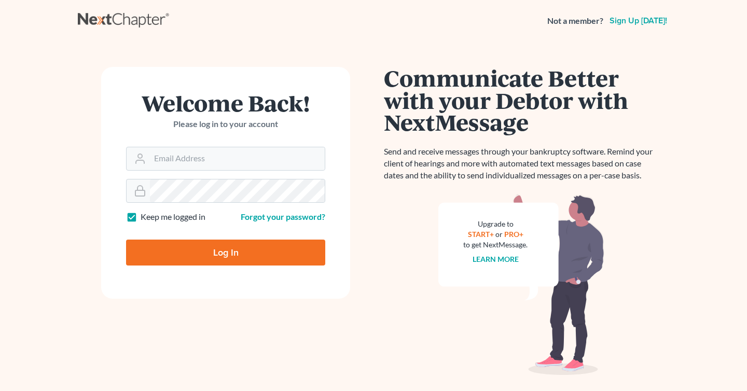 This screenshot has width=747, height=391. Describe the element at coordinates (173, 217) in the screenshot. I see `label: Keep me logged in` at that location.